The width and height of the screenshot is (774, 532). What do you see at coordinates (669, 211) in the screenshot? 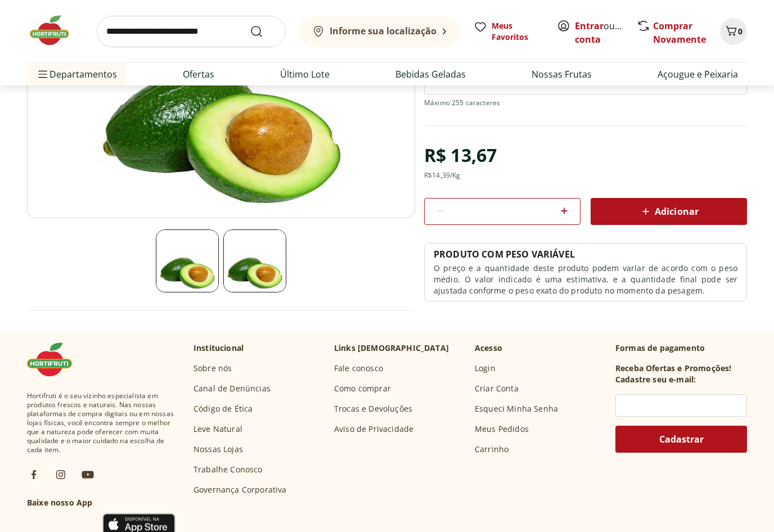
I see `button: Adicionar` at bounding box center [669, 211].